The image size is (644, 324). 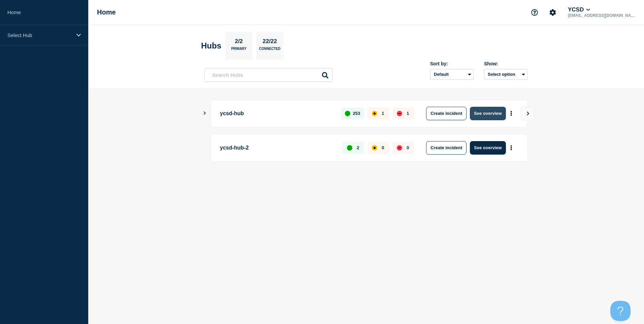 What do you see at coordinates (452, 74) in the screenshot?
I see `select: Sort by` at bounding box center [452, 74].